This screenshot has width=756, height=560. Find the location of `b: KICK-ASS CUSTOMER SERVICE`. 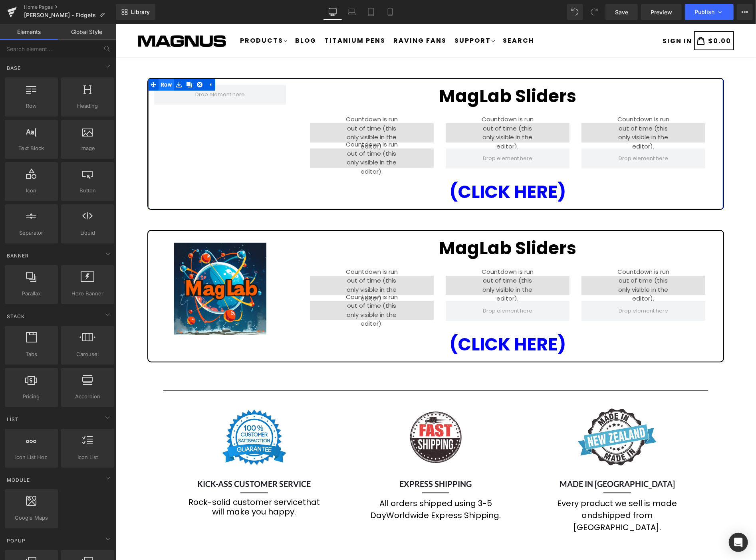

b: KICK-ASS CUSTOMER SERVICE is located at coordinates (139, 460).